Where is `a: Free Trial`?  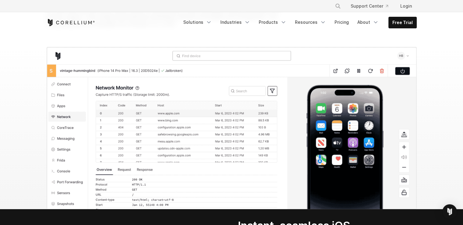
a: Free Trial is located at coordinates (403, 23).